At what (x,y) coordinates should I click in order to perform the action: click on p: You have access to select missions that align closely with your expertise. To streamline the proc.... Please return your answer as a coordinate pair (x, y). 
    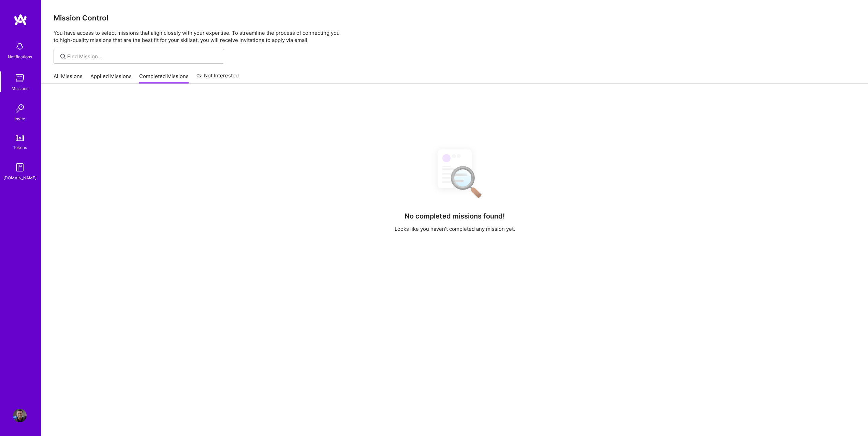
    Looking at the image, I should click on (455, 36).